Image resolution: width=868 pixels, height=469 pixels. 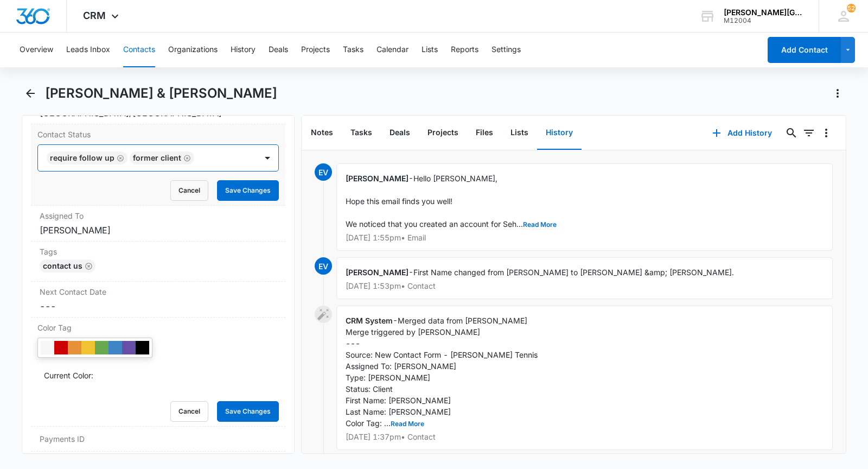 What do you see at coordinates (851, 8) in the screenshot?
I see `div: notifications count` at bounding box center [851, 8].